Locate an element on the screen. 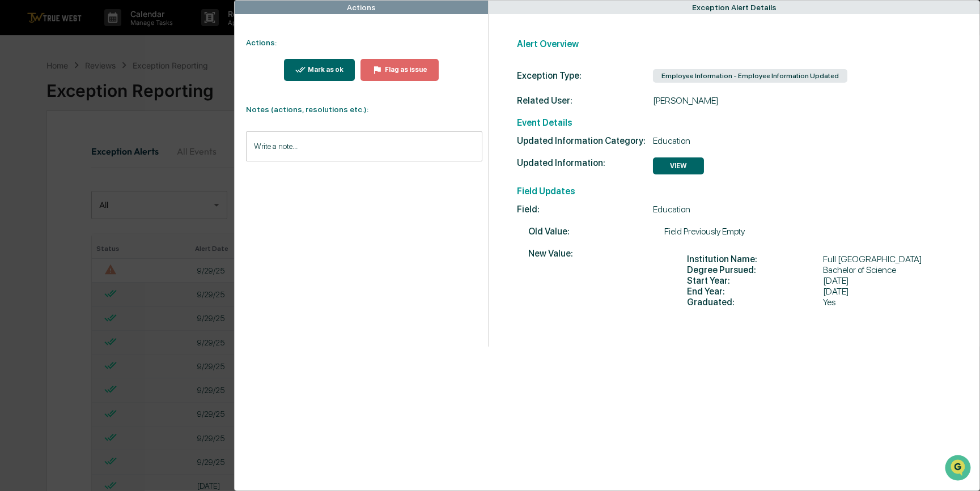  img: 1746055101610-c473b297-6a78-478c-a979-82029cc54cd1 is located at coordinates (22, 97).